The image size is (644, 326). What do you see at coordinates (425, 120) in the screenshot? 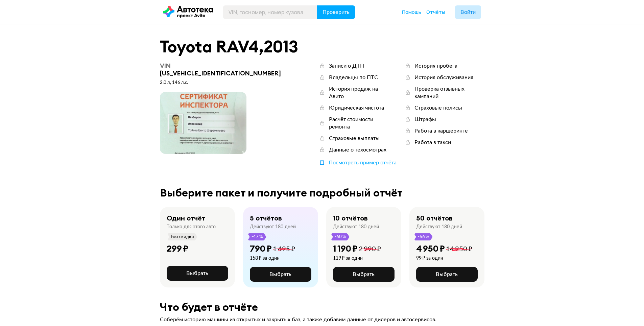
I see `div: Штрафы` at bounding box center [425, 120].